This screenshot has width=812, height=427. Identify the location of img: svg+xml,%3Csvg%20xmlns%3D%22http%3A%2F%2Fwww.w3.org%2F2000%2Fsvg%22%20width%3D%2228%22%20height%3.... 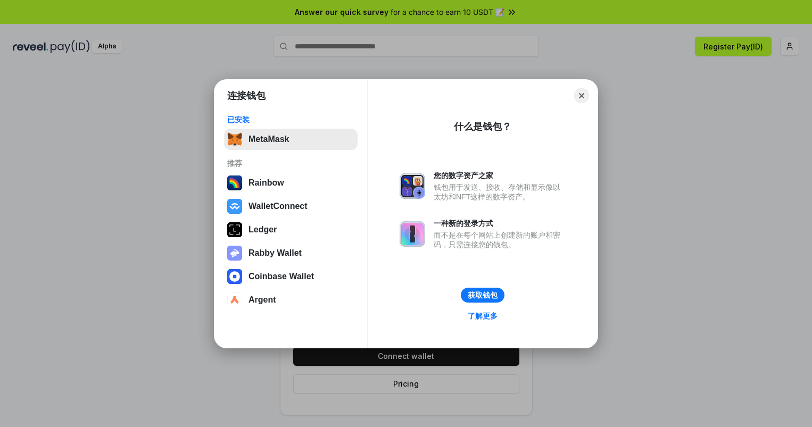
(235, 230).